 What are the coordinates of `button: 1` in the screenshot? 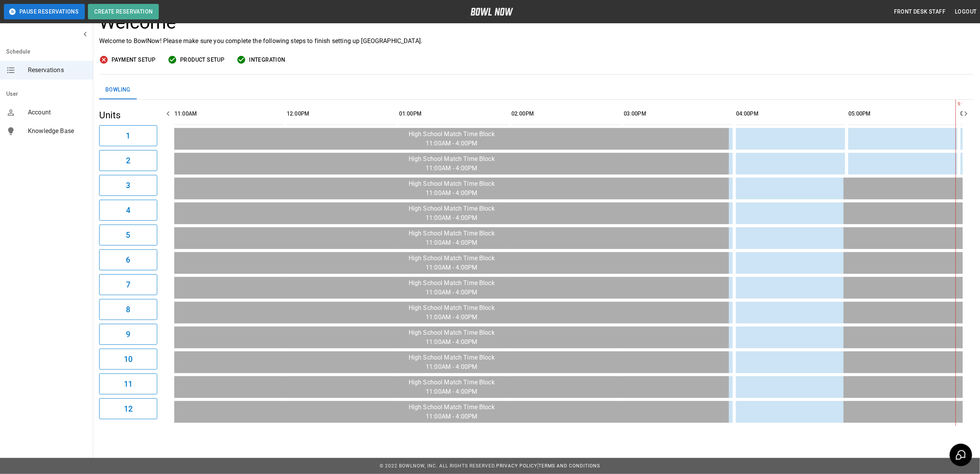 It's located at (128, 136).